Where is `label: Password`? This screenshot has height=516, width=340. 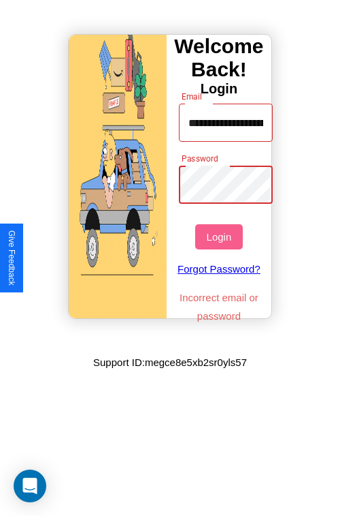 label: Password is located at coordinates (200, 158).